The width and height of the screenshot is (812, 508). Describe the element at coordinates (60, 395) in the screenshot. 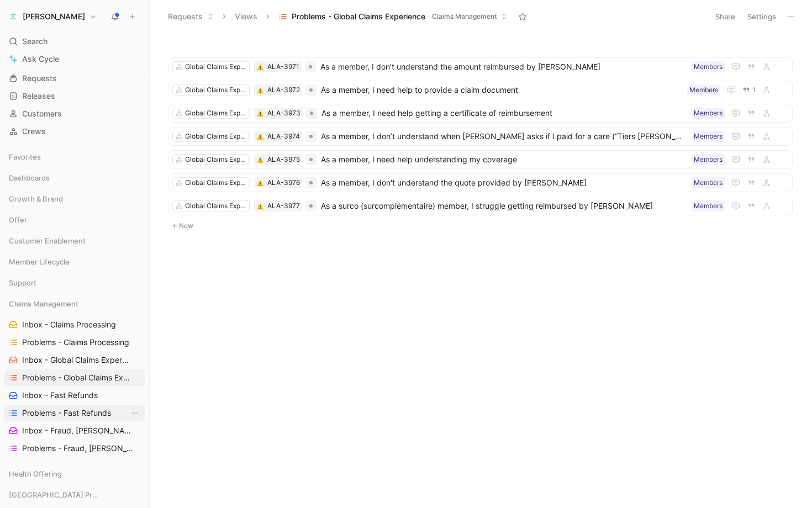

I see `span: Inbox - Fast Refunds` at that location.